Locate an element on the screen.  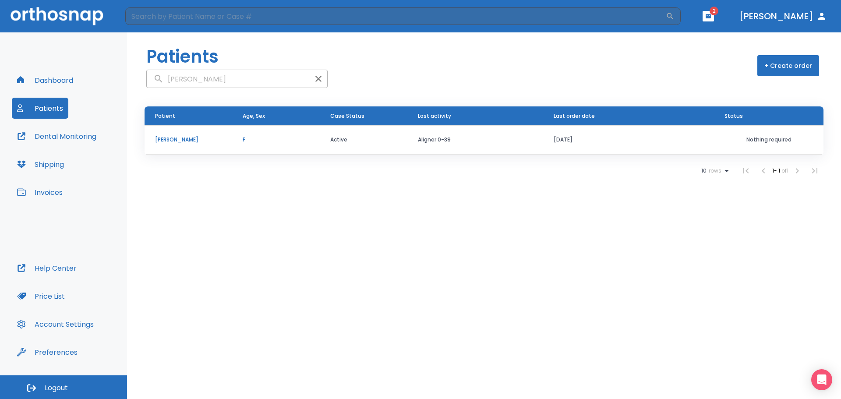
a: Shipping is located at coordinates (40, 164).